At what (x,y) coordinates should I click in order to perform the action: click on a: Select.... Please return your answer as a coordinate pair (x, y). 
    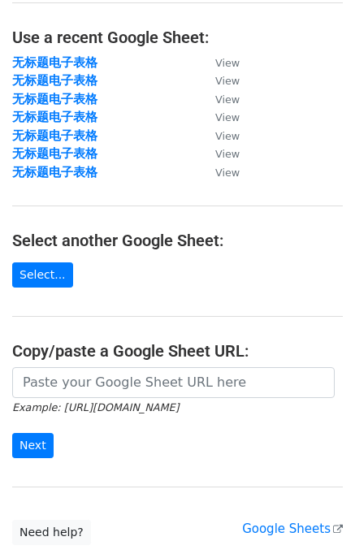
    Looking at the image, I should click on (42, 274).